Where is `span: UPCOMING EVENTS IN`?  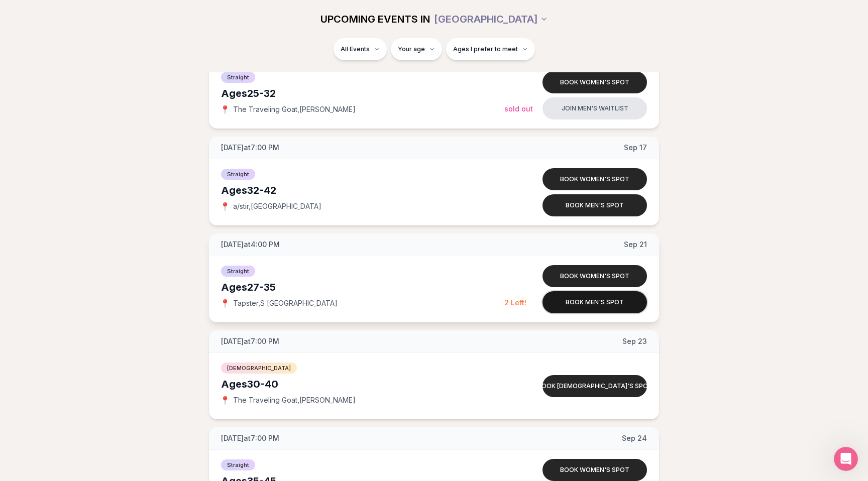 span: UPCOMING EVENTS IN is located at coordinates (375, 19).